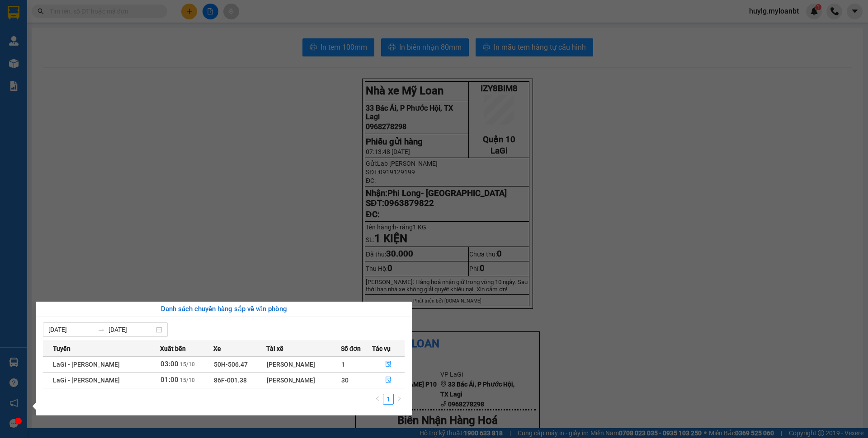 The width and height of the screenshot is (868, 438). Describe the element at coordinates (173, 349) in the screenshot. I see `span: Xuất bến` at that location.